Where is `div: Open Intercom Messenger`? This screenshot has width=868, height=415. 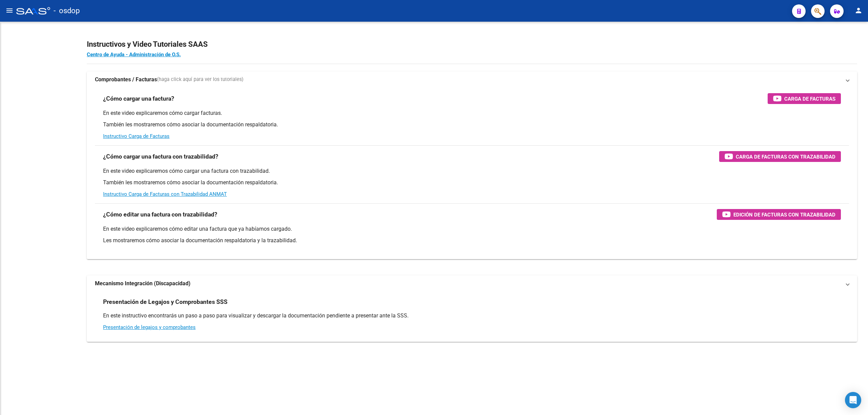
div: Open Intercom Messenger is located at coordinates (853, 400).